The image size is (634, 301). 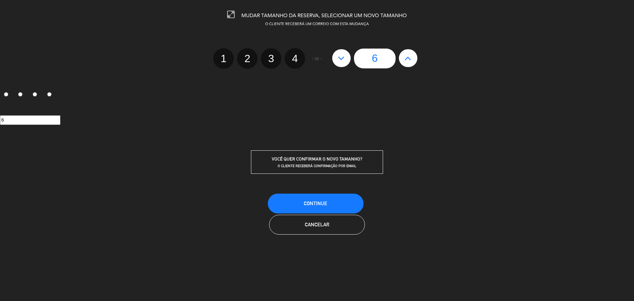 I want to click on span: Cancelar, so click(x=317, y=224).